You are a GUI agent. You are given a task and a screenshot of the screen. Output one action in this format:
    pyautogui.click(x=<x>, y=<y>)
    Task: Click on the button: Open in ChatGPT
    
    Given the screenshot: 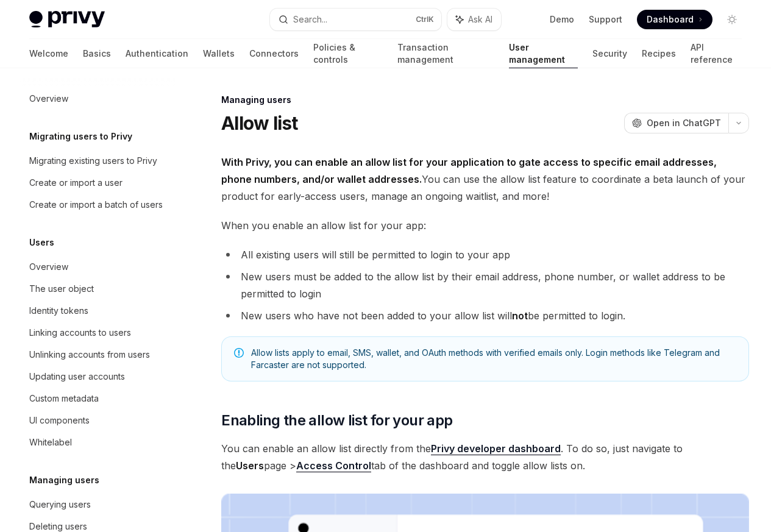 What is the action you would take?
    pyautogui.click(x=676, y=123)
    